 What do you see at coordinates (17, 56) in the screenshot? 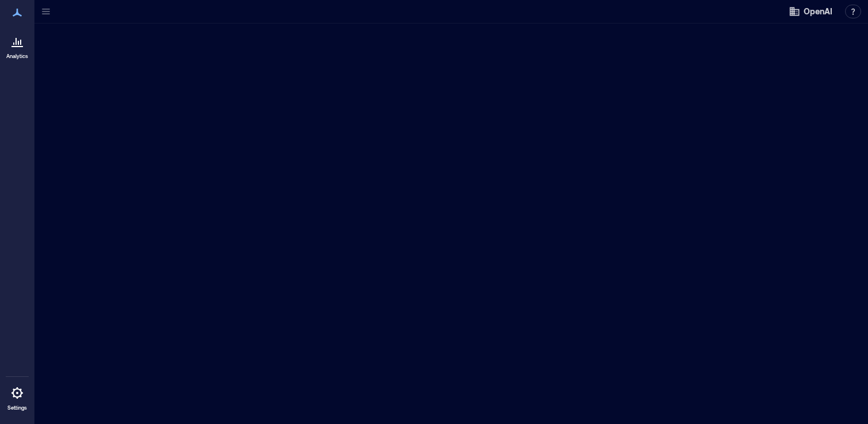
I see `p: Analytics` at bounding box center [17, 56].